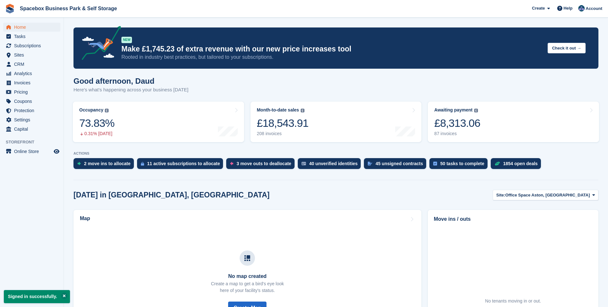 This screenshot has width=608, height=307. What do you see at coordinates (336, 122) in the screenshot?
I see `a: Month-to-date sales £18,543.91 208 invoices` at bounding box center [336, 122].